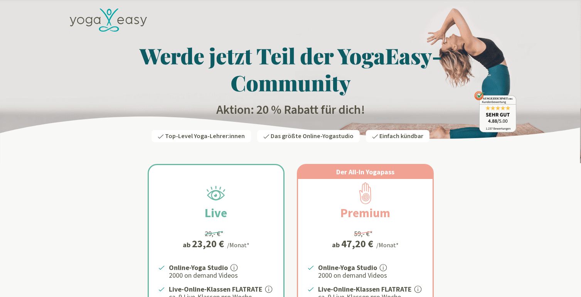 The image size is (581, 297). Describe the element at coordinates (365, 213) in the screenshot. I see `h2: Premium` at that location.